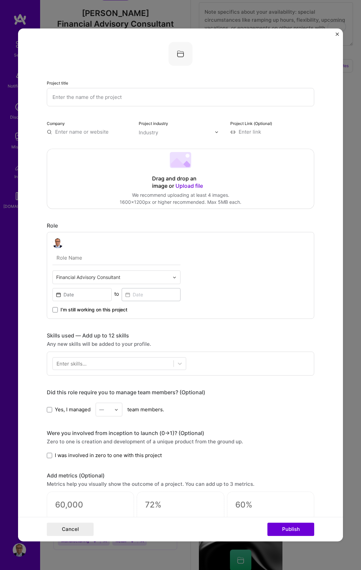 This screenshot has height=570, width=361. What do you see at coordinates (181, 392) in the screenshot?
I see `div: Did this role require you to manage team members? (Optional)` at bounding box center [181, 392].